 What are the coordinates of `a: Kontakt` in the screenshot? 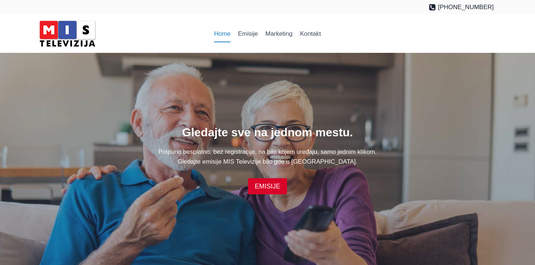 It's located at (310, 34).